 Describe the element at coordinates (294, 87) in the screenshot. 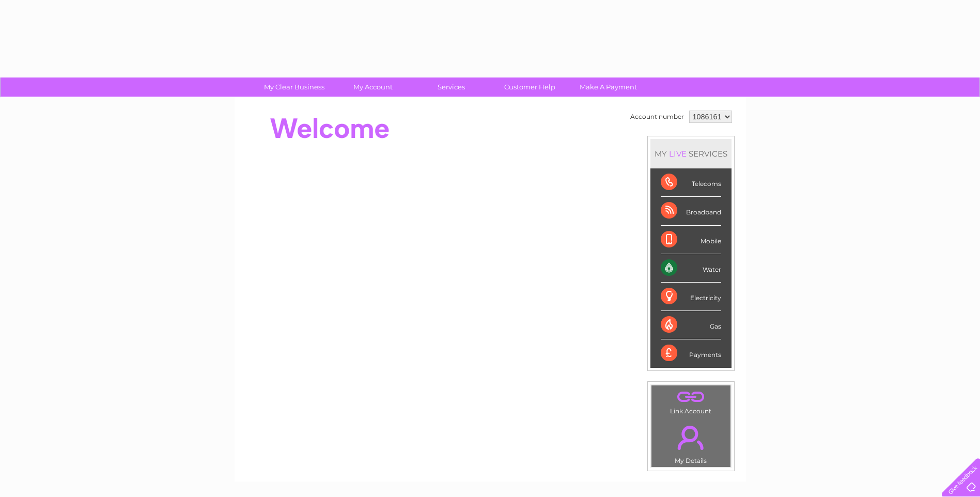

I see `a: My Clear Business` at that location.